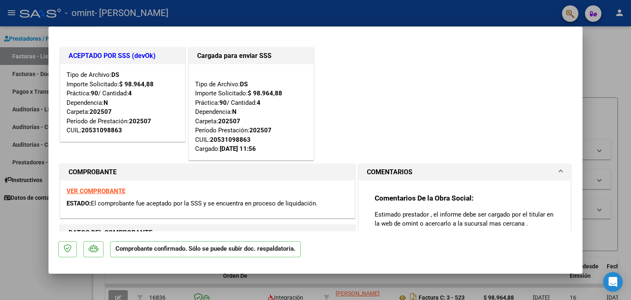 This screenshot has width=631, height=300. Describe the element at coordinates (464, 172) in the screenshot. I see `mat-expansion-panel-header: COMENTARIOS` at that location.